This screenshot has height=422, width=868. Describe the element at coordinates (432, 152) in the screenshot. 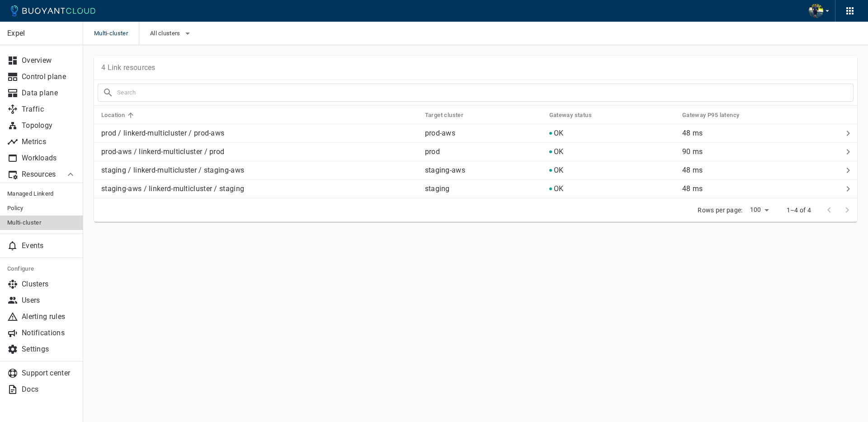

I see `p: prod` at that location.